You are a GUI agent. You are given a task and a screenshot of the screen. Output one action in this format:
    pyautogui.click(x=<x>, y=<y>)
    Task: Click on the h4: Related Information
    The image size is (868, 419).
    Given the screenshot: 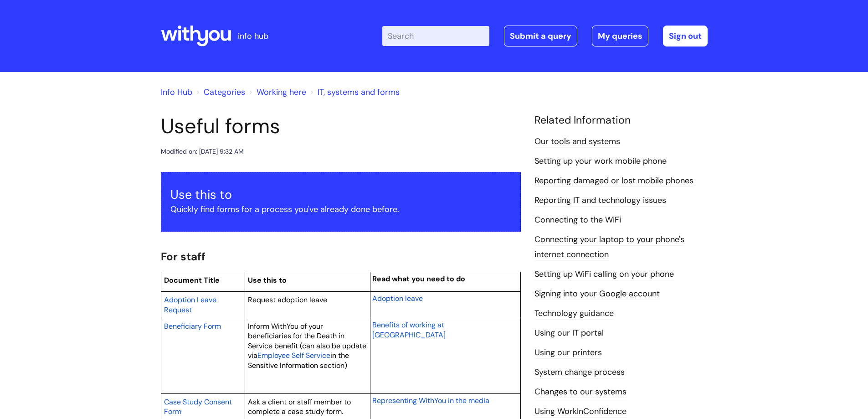 What is the action you would take?
    pyautogui.click(x=621, y=120)
    